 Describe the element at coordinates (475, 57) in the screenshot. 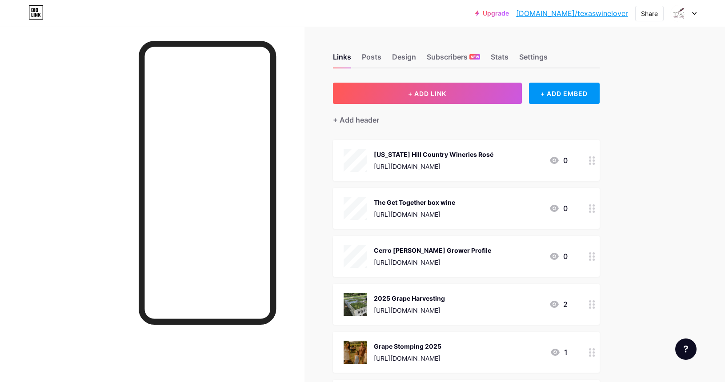

I see `span: NEW` at that location.